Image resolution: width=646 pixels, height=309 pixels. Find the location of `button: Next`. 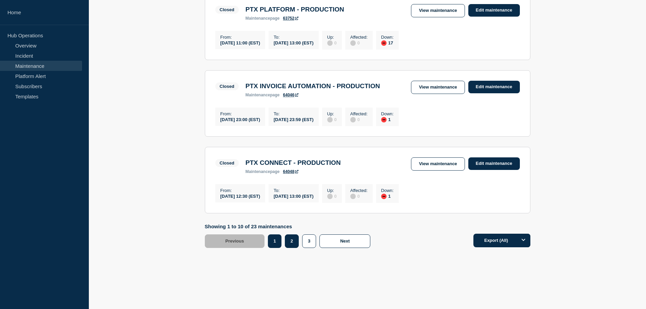

button: Next is located at coordinates (345, 241).